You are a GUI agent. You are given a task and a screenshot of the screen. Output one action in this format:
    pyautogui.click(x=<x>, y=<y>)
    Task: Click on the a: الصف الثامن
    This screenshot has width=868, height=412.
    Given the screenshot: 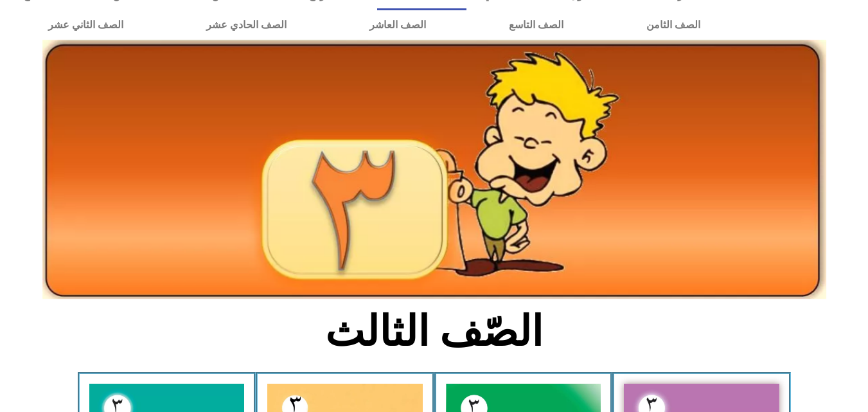 What is the action you would take?
    pyautogui.click(x=673, y=25)
    